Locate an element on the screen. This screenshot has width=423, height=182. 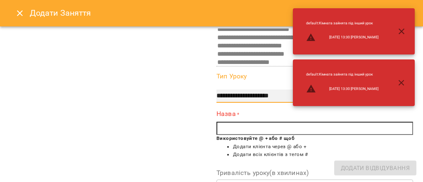
label: Назва is located at coordinates (315, 114).